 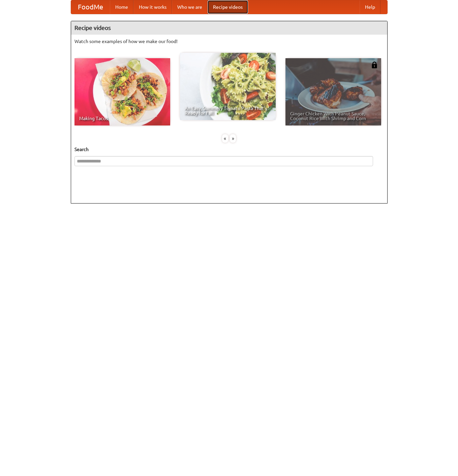 I want to click on a: Who we are, so click(x=190, y=7).